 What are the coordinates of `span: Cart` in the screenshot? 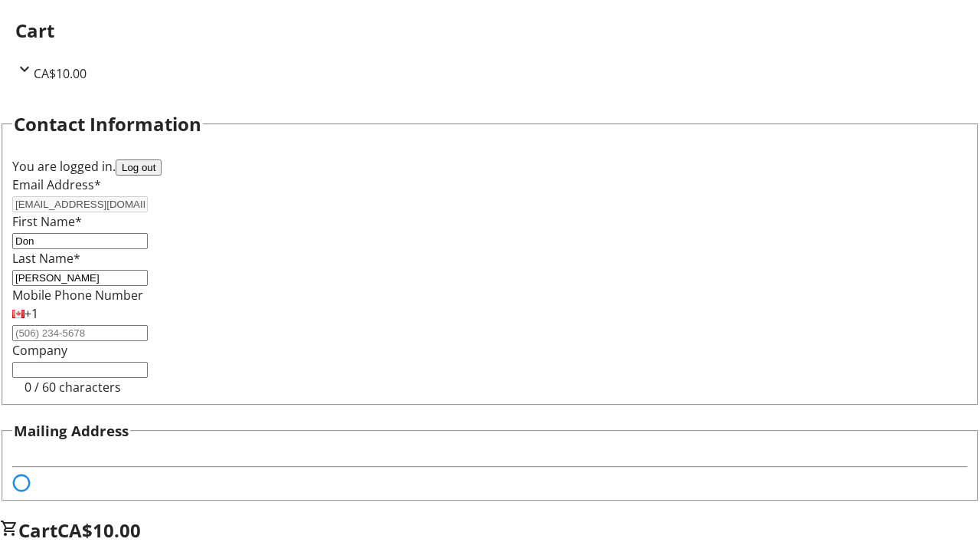 It's located at (37, 530).